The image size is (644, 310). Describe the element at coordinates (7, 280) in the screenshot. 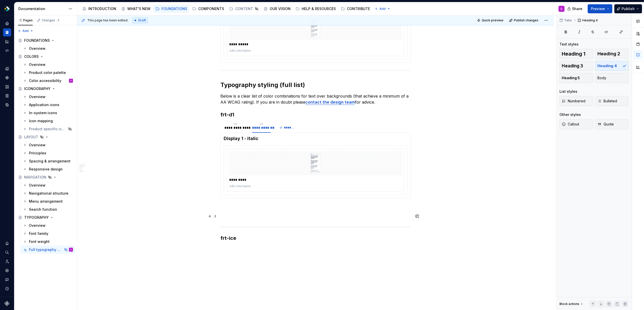

I see `div: Contact support` at that location.